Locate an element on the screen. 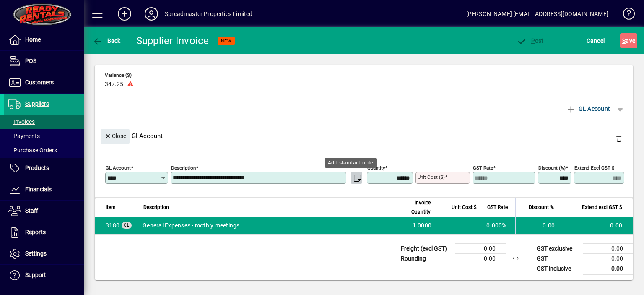  a: Products is located at coordinates (44, 168).